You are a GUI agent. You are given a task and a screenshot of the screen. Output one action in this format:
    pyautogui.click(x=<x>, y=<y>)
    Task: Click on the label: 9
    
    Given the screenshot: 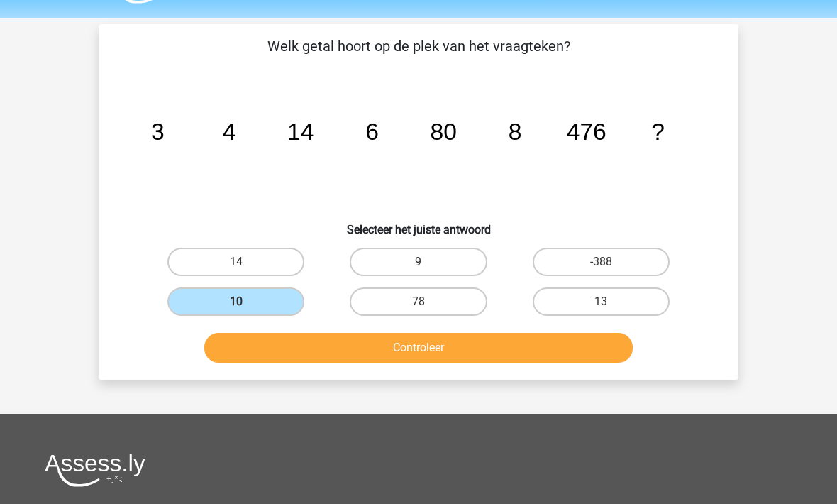 What is the action you would take?
    pyautogui.click(x=418, y=262)
    